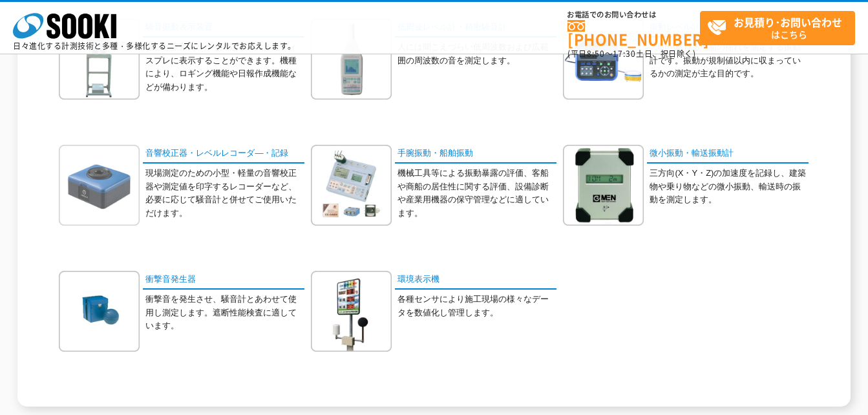  What do you see at coordinates (476, 193) in the screenshot?
I see `p: 機械工具等による振動暴露の評価、客船や商船の居住性に関する評価、設備診断や産業用機器の保守管理などに適しています。` at bounding box center [476, 193].